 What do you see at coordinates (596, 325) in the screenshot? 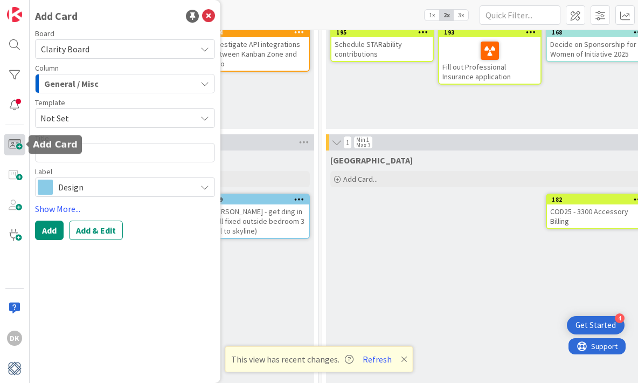
I see `div: Get Started` at bounding box center [596, 325].